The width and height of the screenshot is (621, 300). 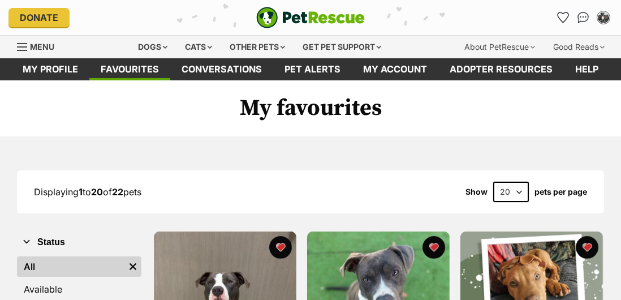 What do you see at coordinates (583, 18) in the screenshot?
I see `img: chat-41dd97257d64d25036548639549fe6c8038ab92f7586957e7f3b1b290dea8141.svg` at bounding box center [583, 18].